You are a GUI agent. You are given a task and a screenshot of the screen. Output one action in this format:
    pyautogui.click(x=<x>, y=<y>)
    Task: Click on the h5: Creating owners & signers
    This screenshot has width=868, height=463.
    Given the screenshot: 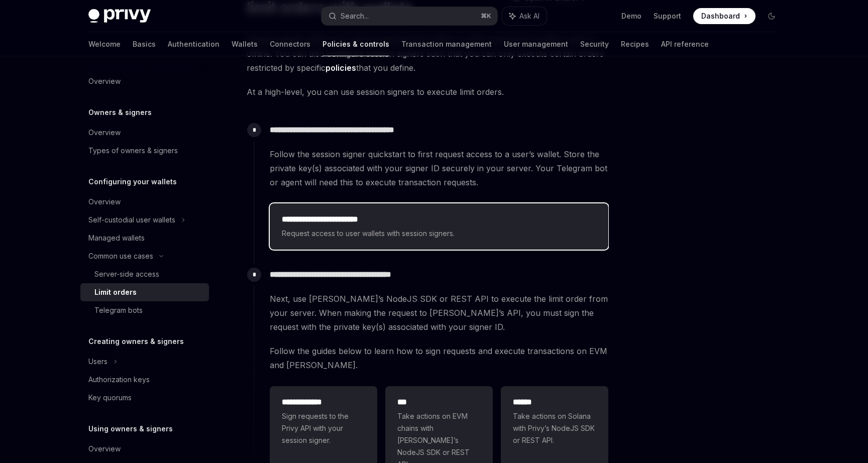 What is the action you would take?
    pyautogui.click(x=136, y=342)
    